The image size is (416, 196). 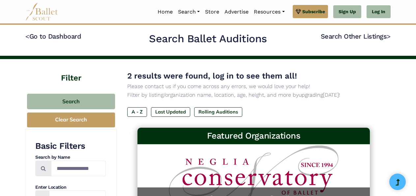 I want to click on a: Log In, so click(x=378, y=12).